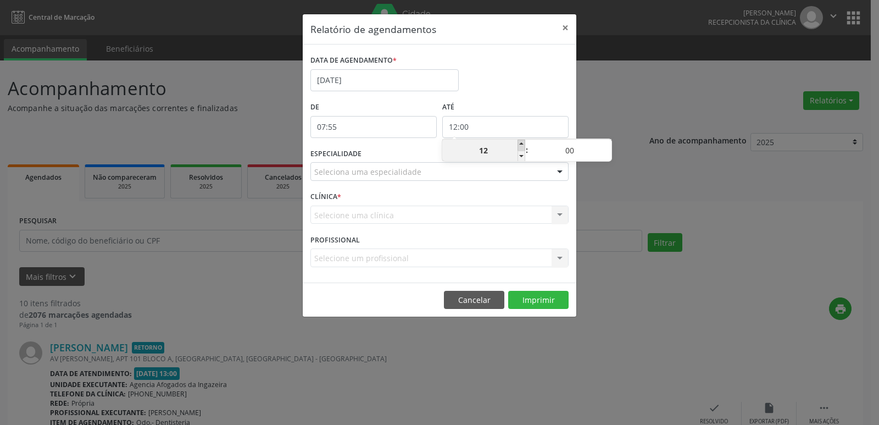 The image size is (879, 425). Describe the element at coordinates (326, 197) in the screenshot. I see `label: CLÍNICA` at that location.